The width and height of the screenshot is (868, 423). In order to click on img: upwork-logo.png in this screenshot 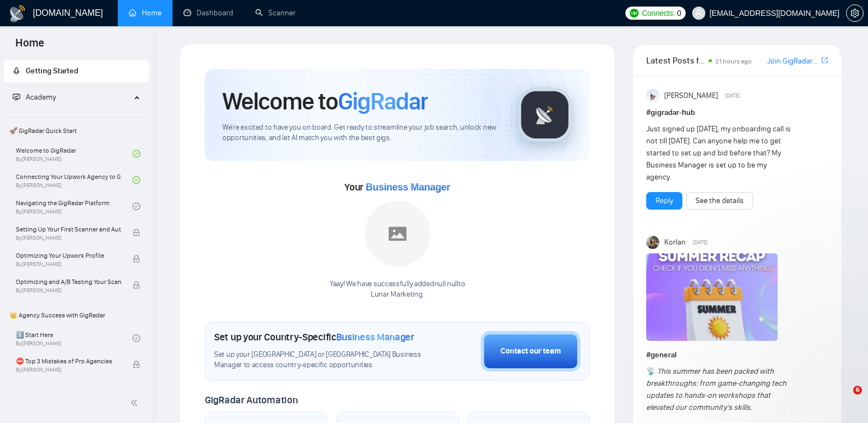, I will do `click(634, 13)`.